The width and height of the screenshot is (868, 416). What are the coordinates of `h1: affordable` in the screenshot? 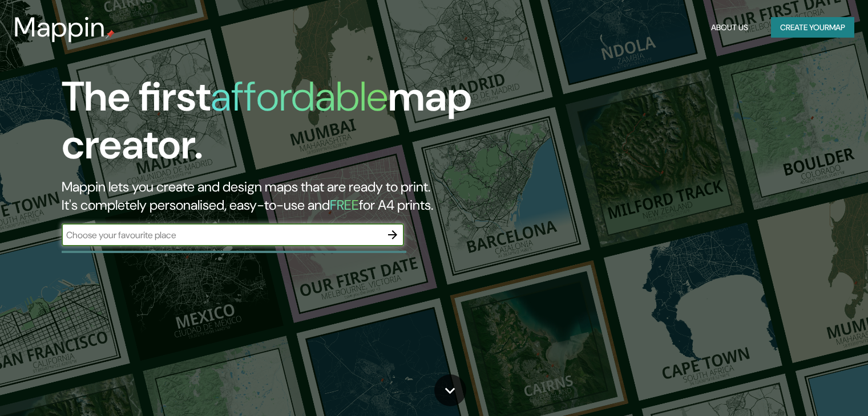 It's located at (299, 97).